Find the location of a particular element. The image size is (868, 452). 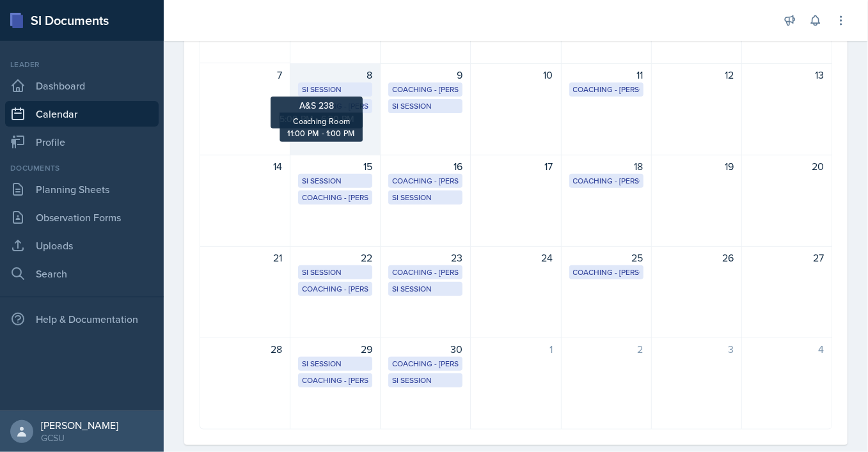

div: 23 is located at coordinates (425, 258).